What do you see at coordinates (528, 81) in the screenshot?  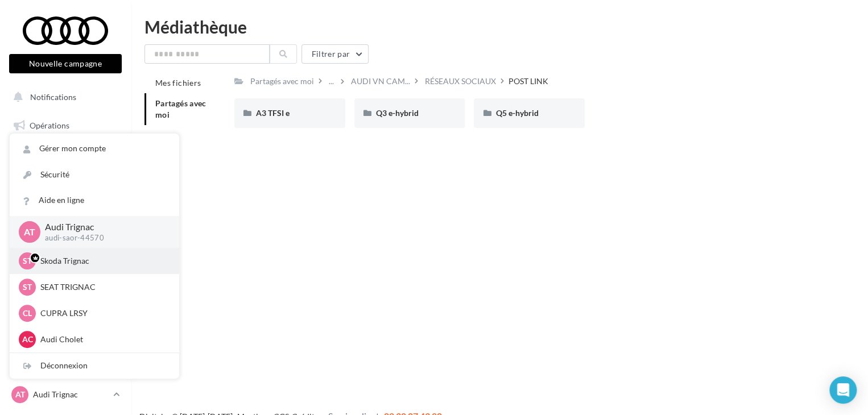 I see `div: POST LINK` at bounding box center [528, 81].